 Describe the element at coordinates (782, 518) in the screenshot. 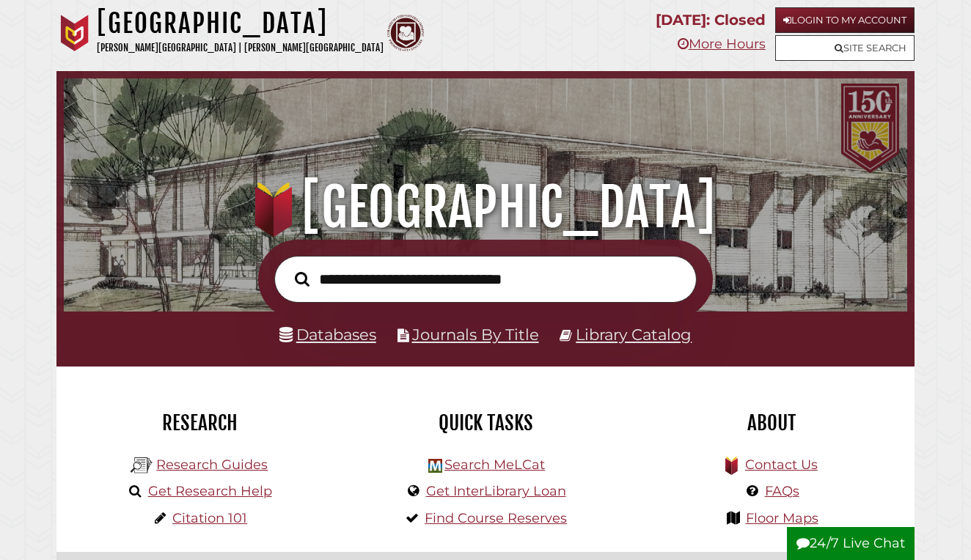

I see `a: Floor Maps` at that location.